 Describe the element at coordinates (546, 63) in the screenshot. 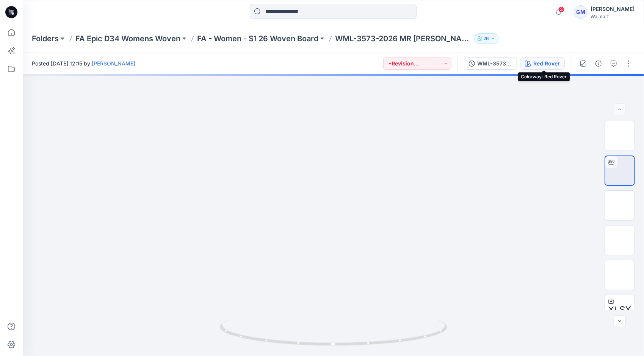

I see `div: Red Rover` at that location.